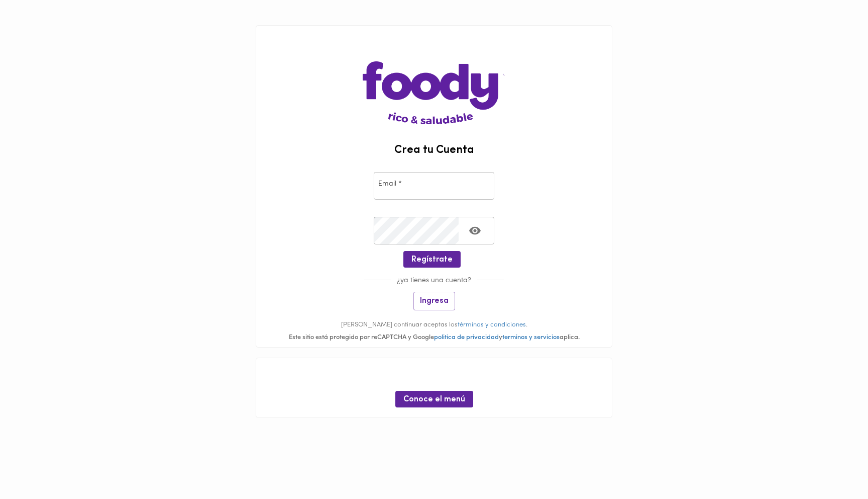  What do you see at coordinates (434, 301) in the screenshot?
I see `span: Ingresa` at bounding box center [434, 301].